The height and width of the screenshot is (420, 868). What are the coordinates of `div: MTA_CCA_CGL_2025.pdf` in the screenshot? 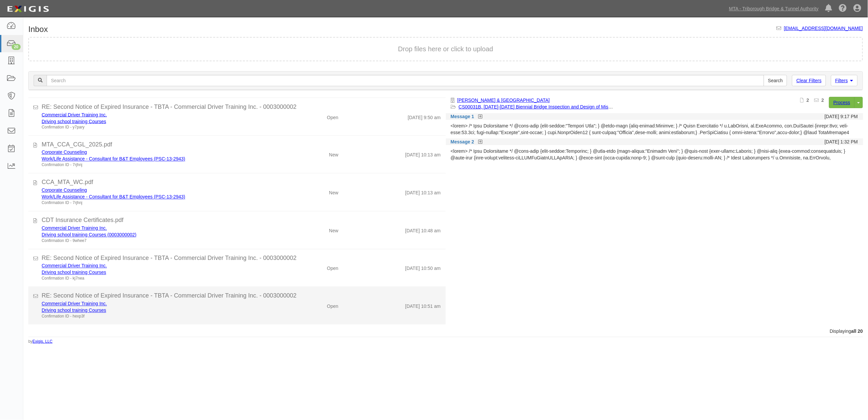 It's located at (241, 145).